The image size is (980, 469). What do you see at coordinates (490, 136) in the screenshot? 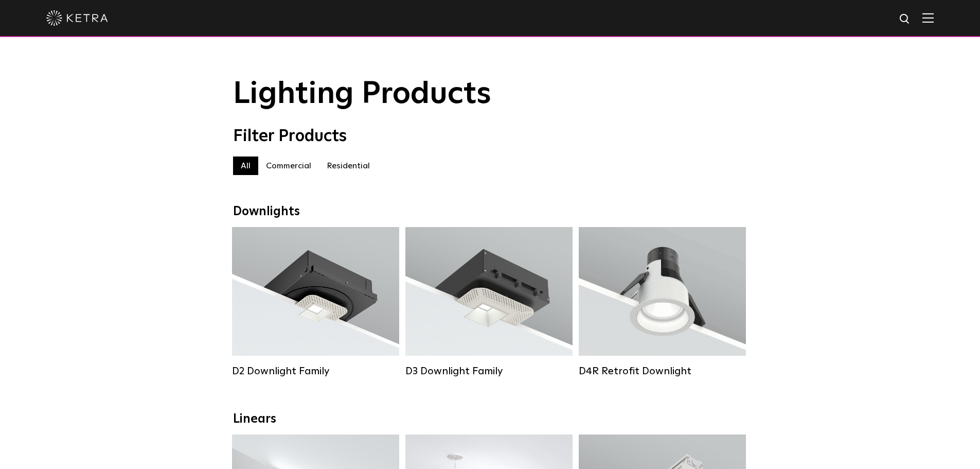
I see `div: Filter Products` at bounding box center [490, 136].